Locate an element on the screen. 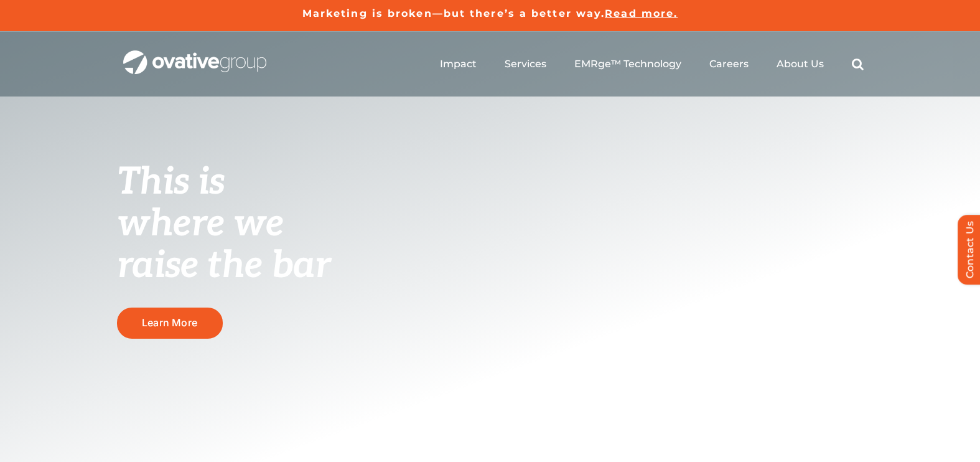 This screenshot has width=980, height=462. a: Careers is located at coordinates (729, 64).